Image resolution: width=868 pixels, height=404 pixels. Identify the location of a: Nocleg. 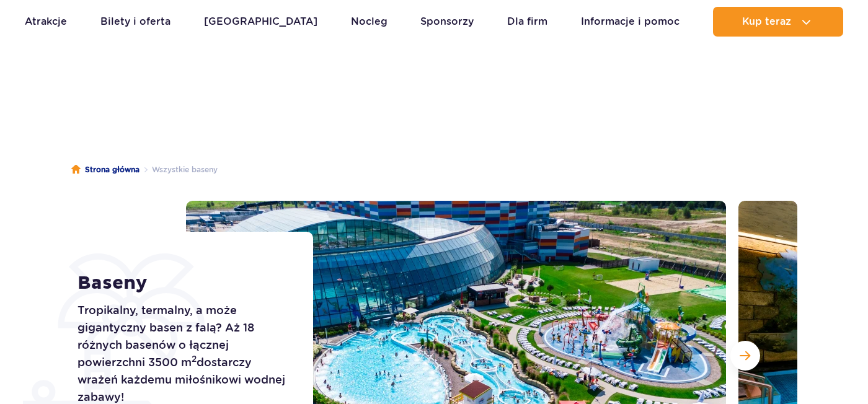
(369, 21).